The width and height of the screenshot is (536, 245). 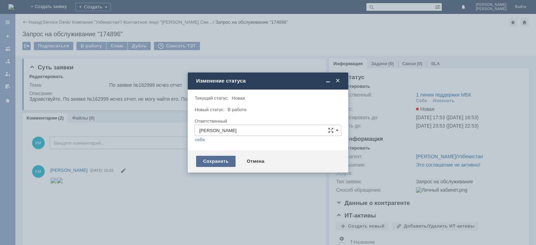 I want to click on span: Закрыть, so click(x=338, y=81).